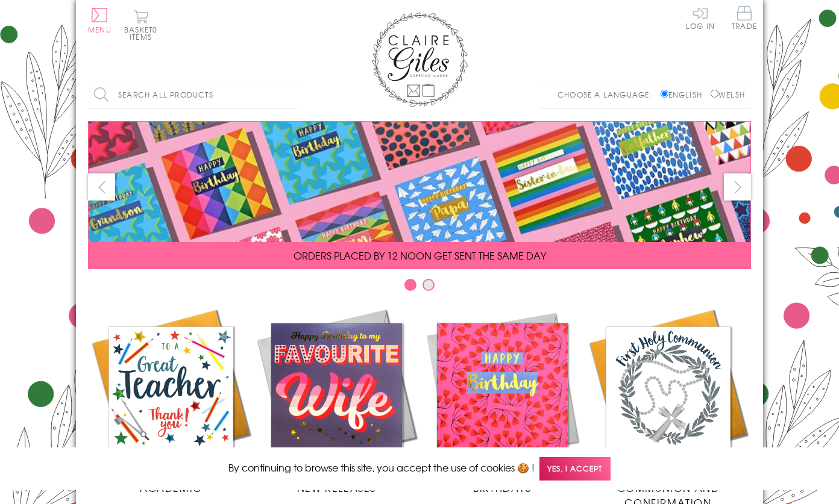 This screenshot has height=504, width=839. I want to click on label: Welsh, so click(727, 95).